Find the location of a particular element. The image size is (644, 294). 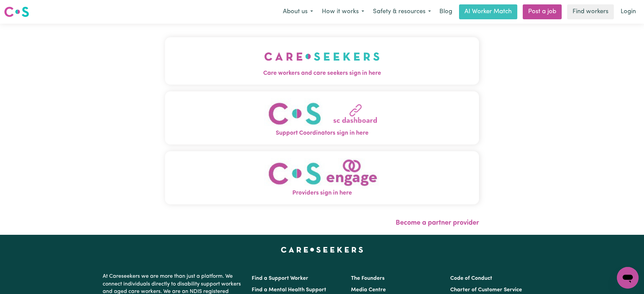

button: Providers sign in here is located at coordinates (322, 178).